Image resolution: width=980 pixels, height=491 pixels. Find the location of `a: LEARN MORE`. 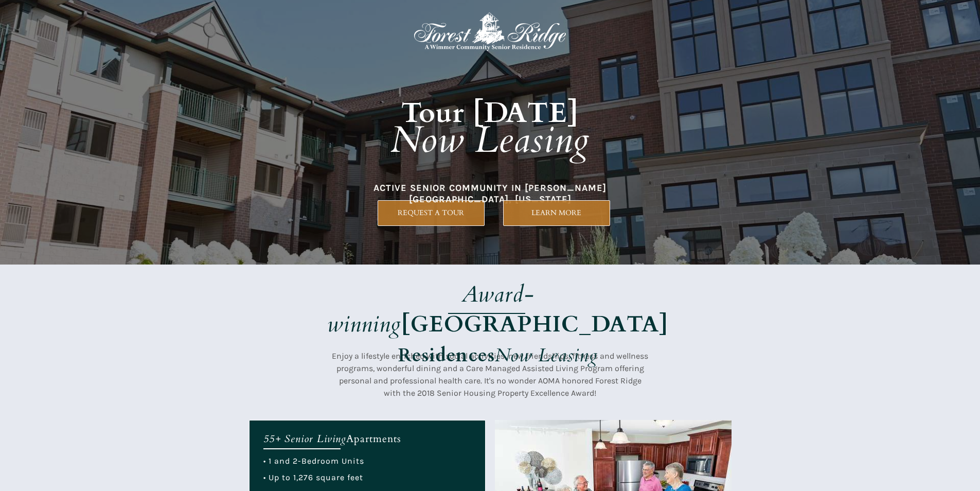

a: LEARN MORE is located at coordinates (557, 213).